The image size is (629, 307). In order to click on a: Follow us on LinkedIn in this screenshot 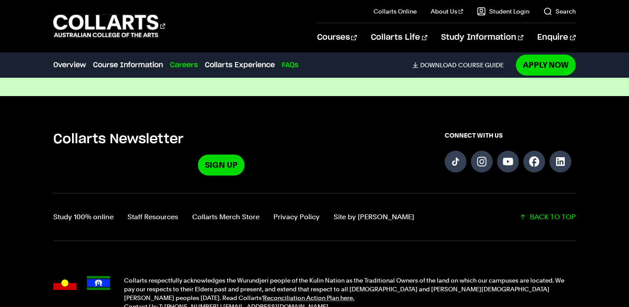, I will do `click(561, 162)`.